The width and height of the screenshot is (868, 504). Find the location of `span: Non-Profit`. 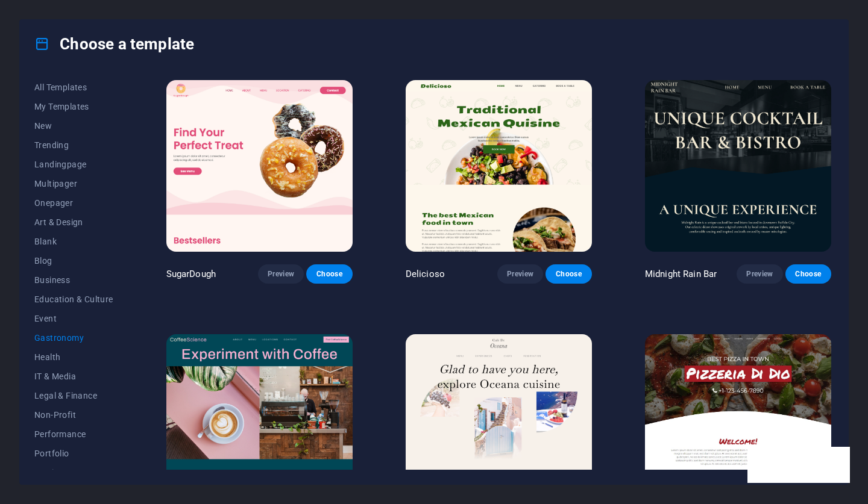

span: Non-Profit is located at coordinates (74, 415).